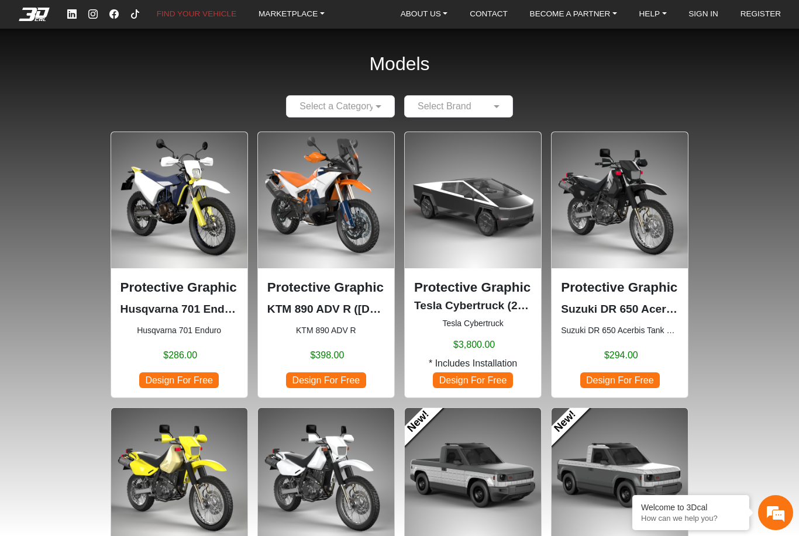 This screenshot has height=536, width=799. I want to click on p: Suzuki DR 650 Acerbis Tank 6.6 Gl (1996-2024), so click(619, 309).